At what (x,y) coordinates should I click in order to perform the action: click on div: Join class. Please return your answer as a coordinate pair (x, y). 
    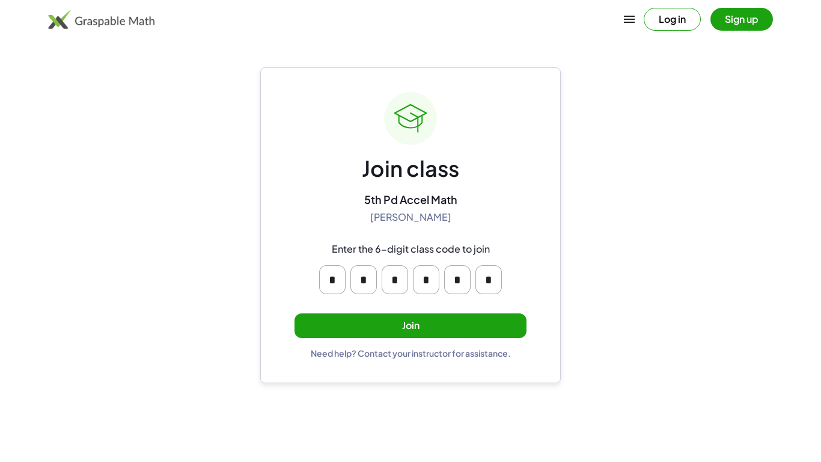
    Looking at the image, I should click on (410, 168).